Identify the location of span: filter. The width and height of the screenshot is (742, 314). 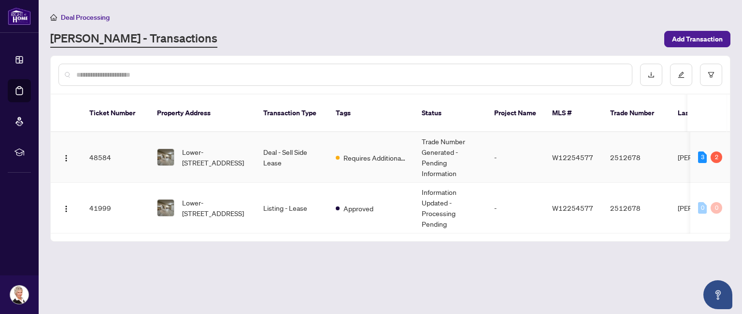
(711, 75).